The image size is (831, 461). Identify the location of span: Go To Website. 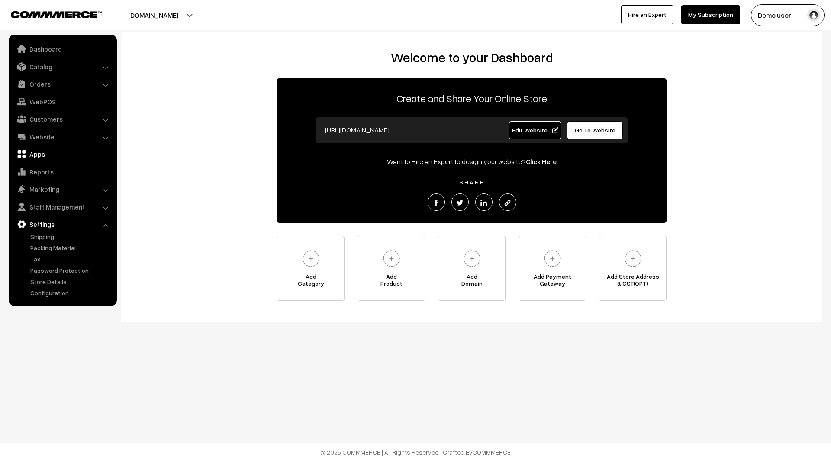
(595, 130).